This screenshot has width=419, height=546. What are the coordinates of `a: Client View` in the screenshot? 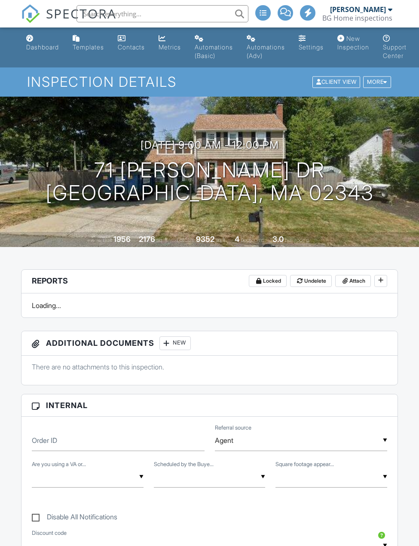 It's located at (337, 81).